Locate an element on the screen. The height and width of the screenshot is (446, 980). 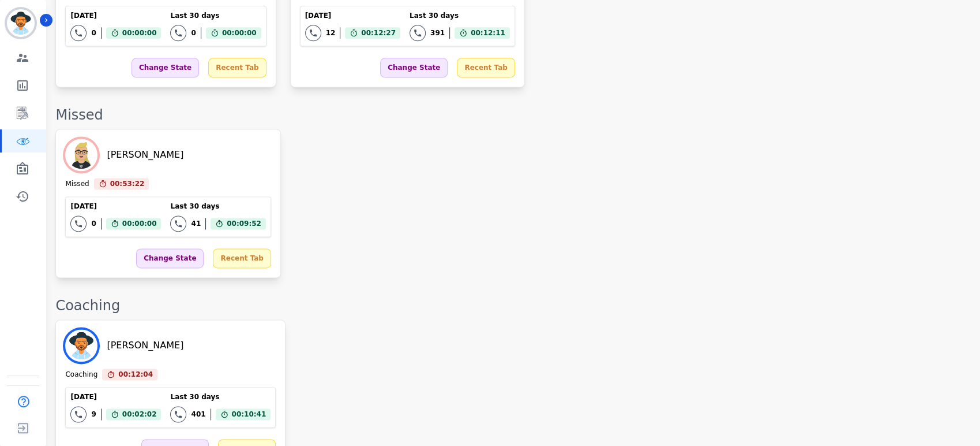
span: 00:12:11 is located at coordinates (488, 33).